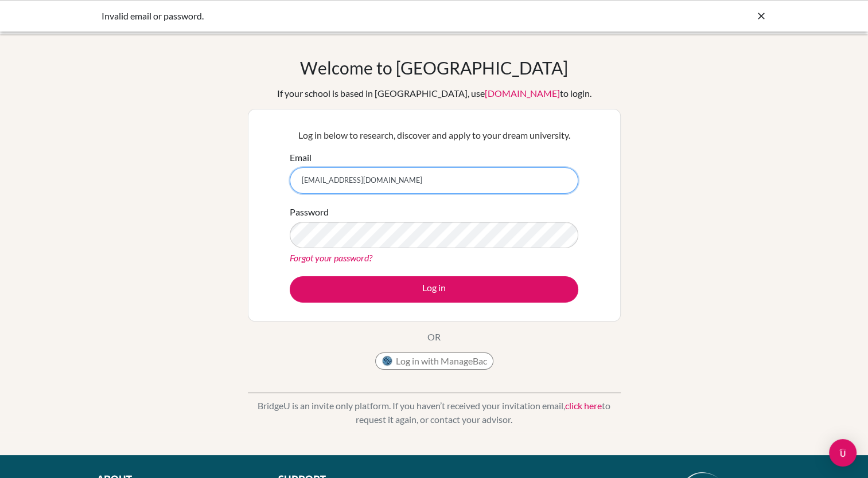 The image size is (868, 478). What do you see at coordinates (434, 290) in the screenshot?
I see `button: Log in` at bounding box center [434, 290].